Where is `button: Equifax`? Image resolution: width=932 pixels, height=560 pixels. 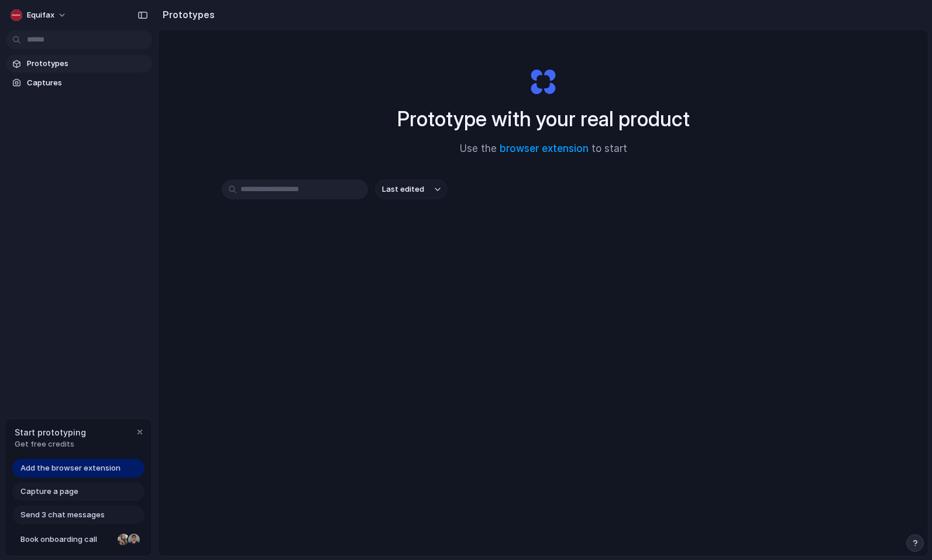 button: Equifax is located at coordinates (40, 15).